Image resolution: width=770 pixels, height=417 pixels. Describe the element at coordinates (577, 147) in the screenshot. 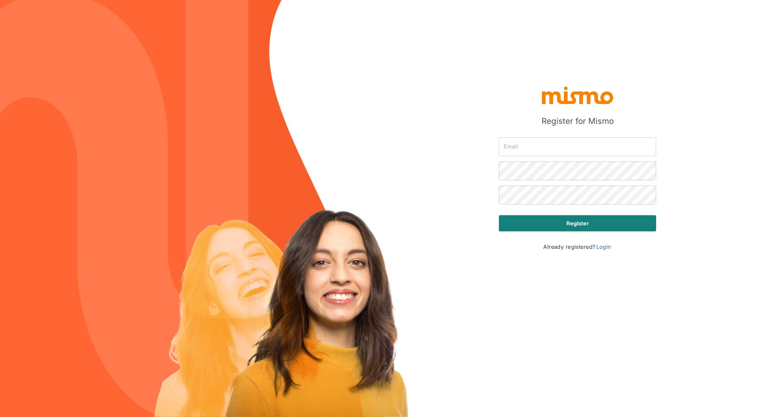

I see `input: Email` at that location.